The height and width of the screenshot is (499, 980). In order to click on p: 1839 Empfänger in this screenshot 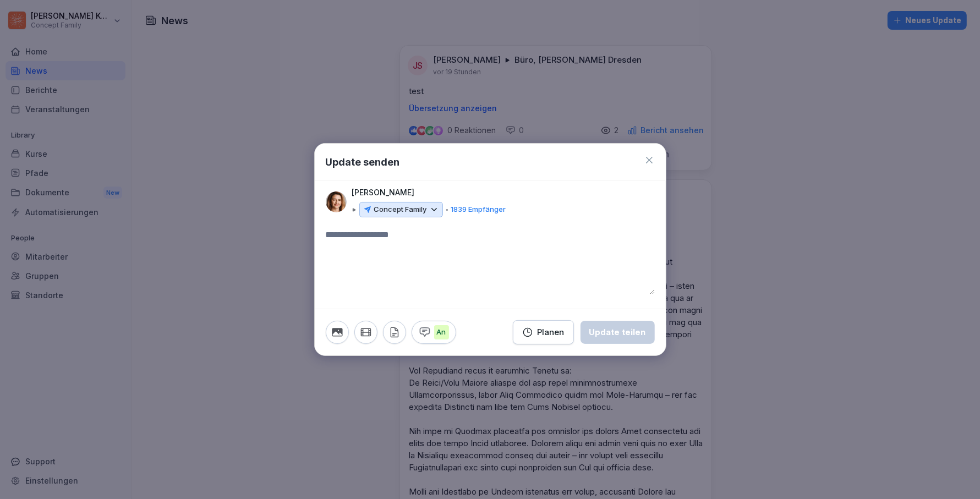, I will do `click(478, 209)`.